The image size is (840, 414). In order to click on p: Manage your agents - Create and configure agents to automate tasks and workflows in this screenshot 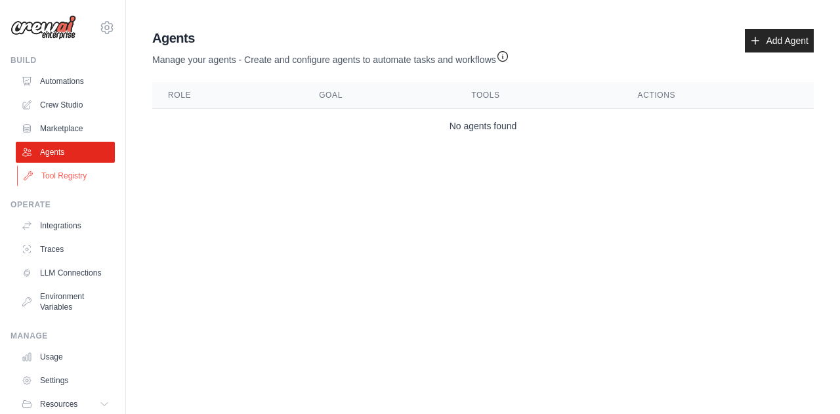, I will do `click(331, 56)`.